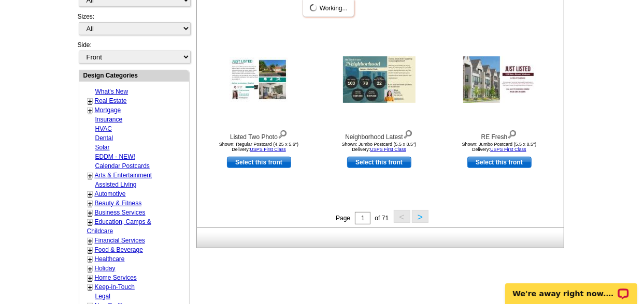 The height and width of the screenshot is (304, 644). I want to click on a: Mortgage, so click(108, 110).